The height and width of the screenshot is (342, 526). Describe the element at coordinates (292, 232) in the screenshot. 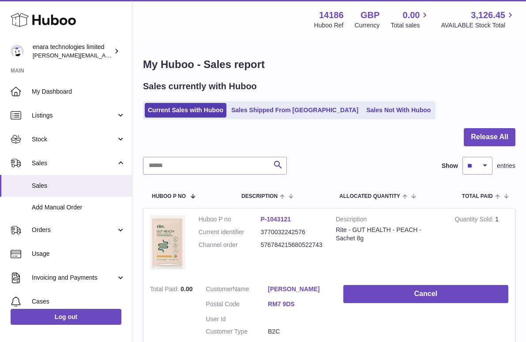

I see `dd: 3770032242576` at that location.